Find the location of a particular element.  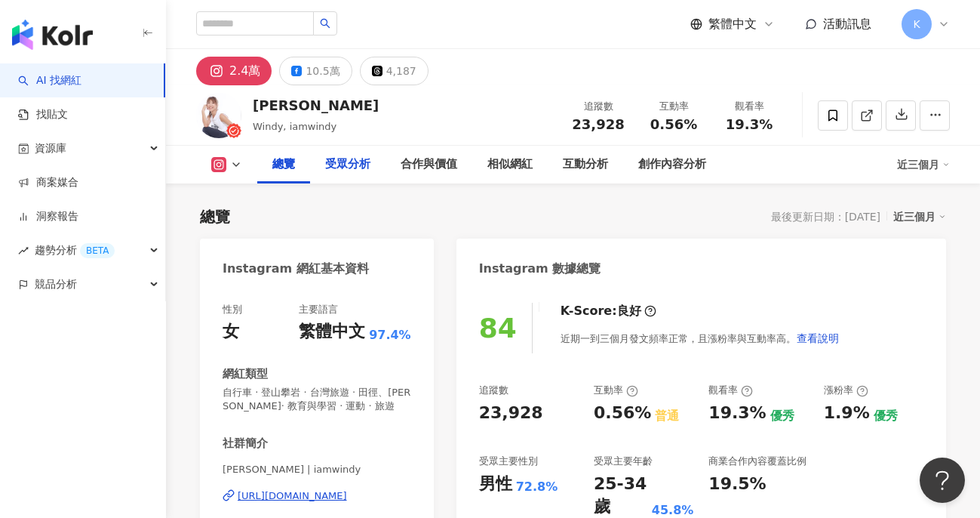

a: 商案媒合 is located at coordinates (48, 183).